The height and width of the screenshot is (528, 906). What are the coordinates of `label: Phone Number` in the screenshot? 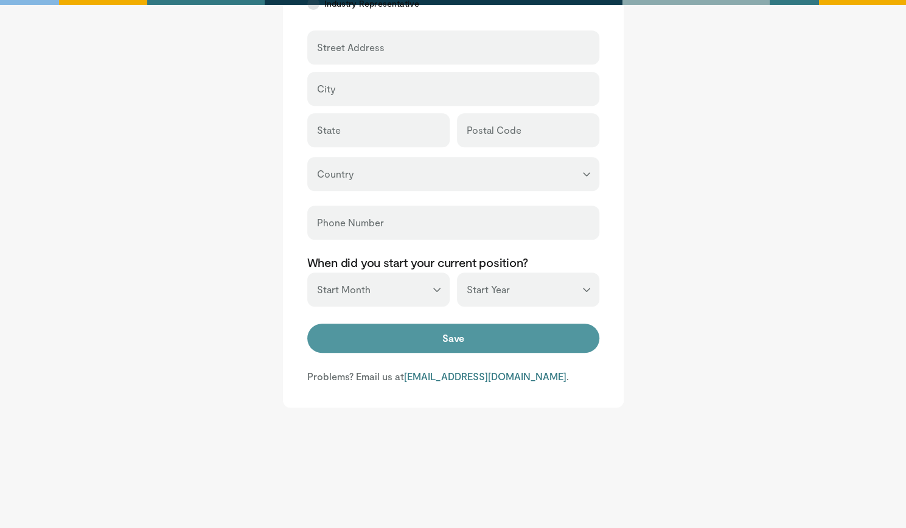 It's located at (350, 223).